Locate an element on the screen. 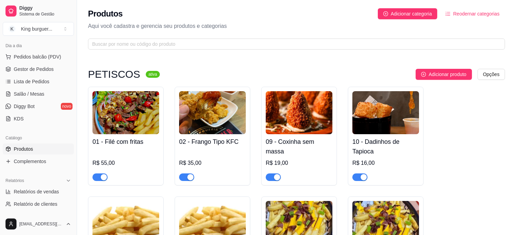 Image resolution: width=516 pixels, height=235 pixels. button: Adicionar categoria is located at coordinates (408, 14).